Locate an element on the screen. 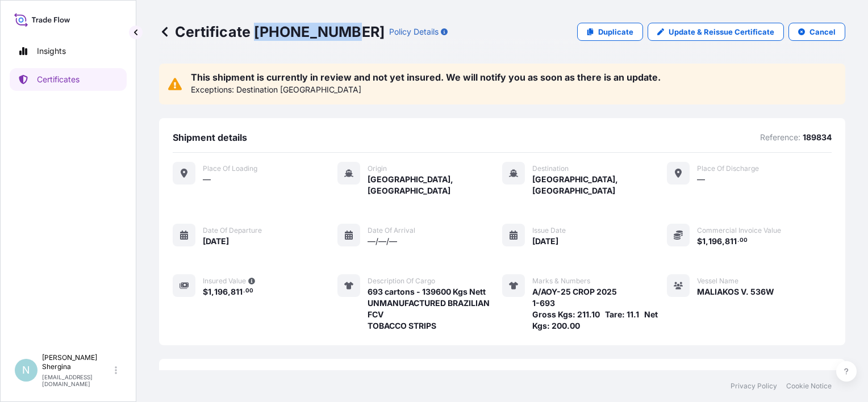 The height and width of the screenshot is (402, 868). span: Place of Loading is located at coordinates (230, 169).